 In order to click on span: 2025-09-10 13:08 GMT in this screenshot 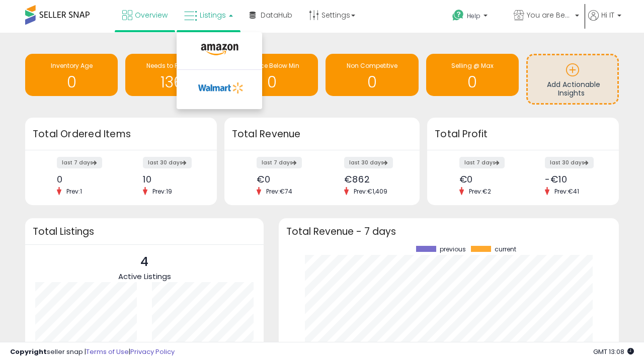, I will do `click(613, 351)`.